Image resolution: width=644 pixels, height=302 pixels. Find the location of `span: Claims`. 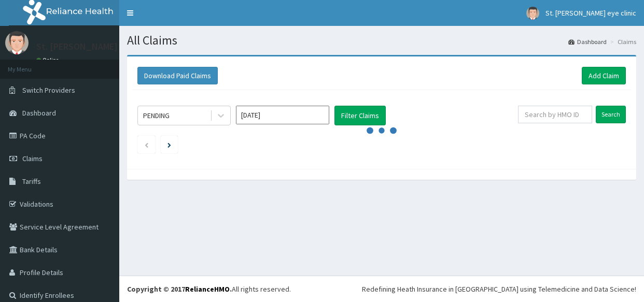

span: Claims is located at coordinates (32, 159).